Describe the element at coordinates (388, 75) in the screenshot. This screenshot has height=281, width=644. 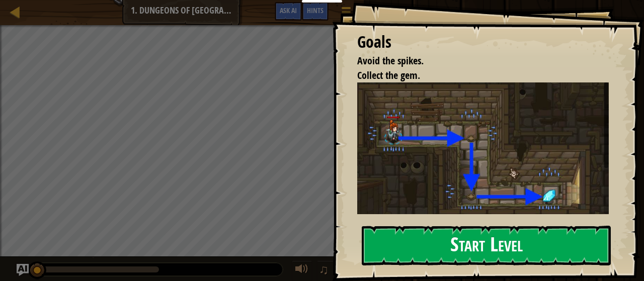
I see `span: Collect the gem.` at that location.